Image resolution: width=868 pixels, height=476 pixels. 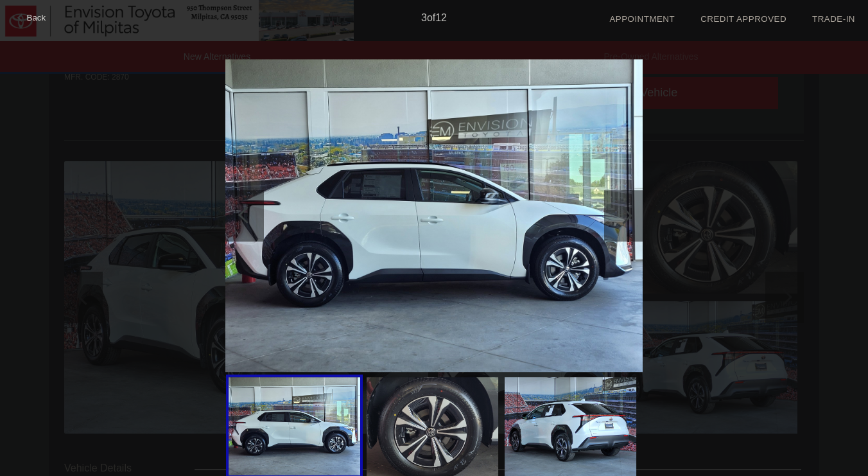 What do you see at coordinates (424, 17) in the screenshot?
I see `span: 3` at bounding box center [424, 17].